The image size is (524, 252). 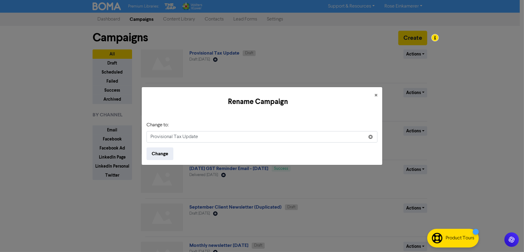 What do you see at coordinates (258, 102) in the screenshot?
I see `h5: Rename Campaign` at bounding box center [258, 102].